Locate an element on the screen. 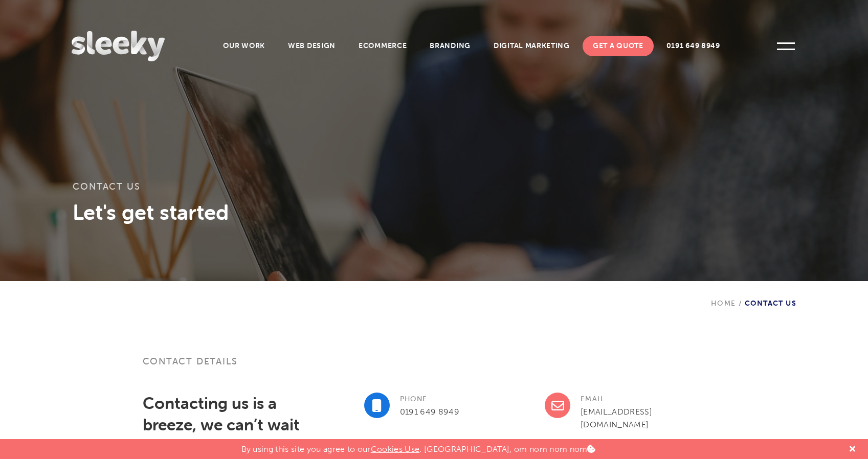  img: mobile-solid.svg is located at coordinates (377, 405).